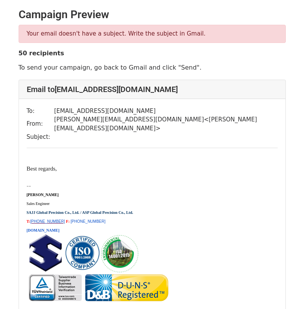 This screenshot has height=309, width=304. I want to click on td: To:, so click(40, 111).